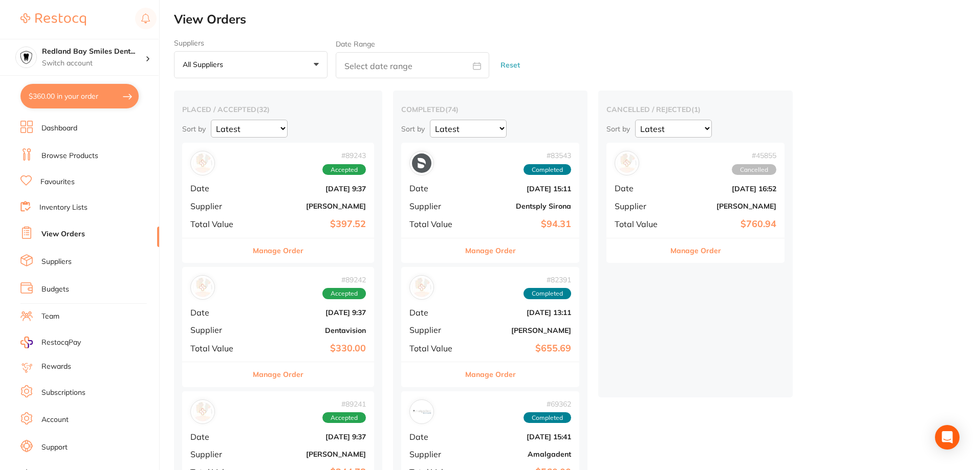 This screenshot has height=470, width=980. What do you see at coordinates (26, 57) in the screenshot?
I see `img: Redland Bay Smiles Dental` at bounding box center [26, 57].